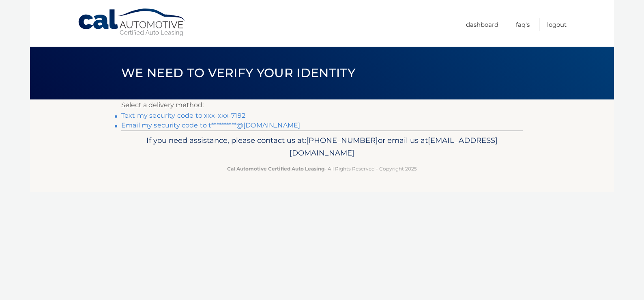 Image resolution: width=644 pixels, height=300 pixels. What do you see at coordinates (322, 147) in the screenshot?
I see `p: If you need assistance, please contact us at: or email us at` at bounding box center [322, 147].